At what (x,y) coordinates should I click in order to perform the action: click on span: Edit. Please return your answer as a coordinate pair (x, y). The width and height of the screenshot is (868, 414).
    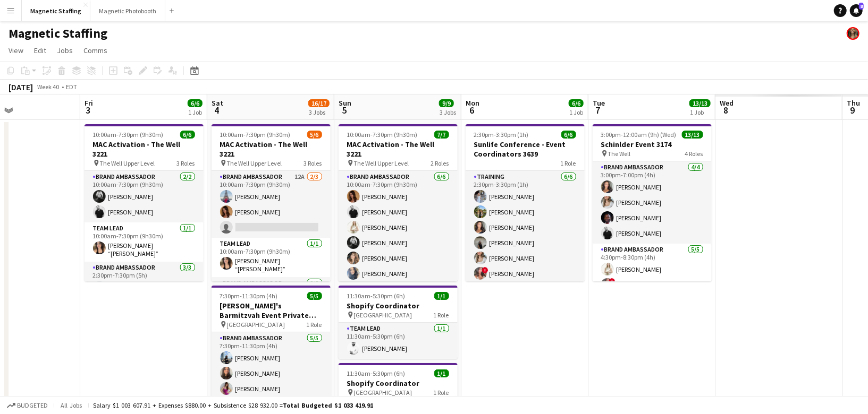
    Looking at the image, I should click on (40, 51).